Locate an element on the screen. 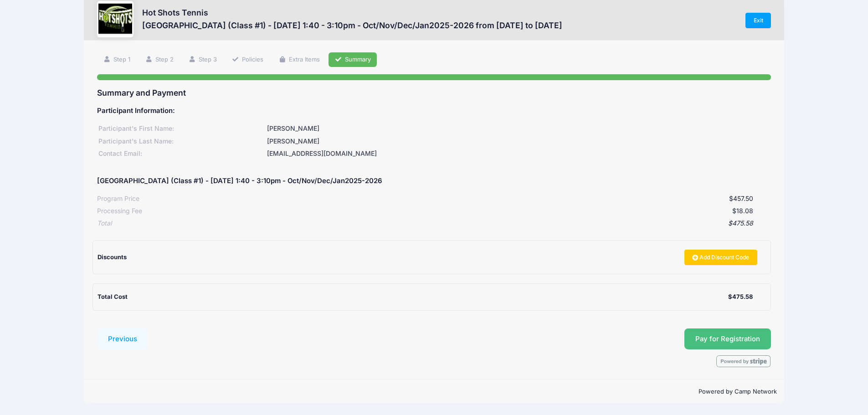  div: Participant's Last Name: is located at coordinates (181, 141).